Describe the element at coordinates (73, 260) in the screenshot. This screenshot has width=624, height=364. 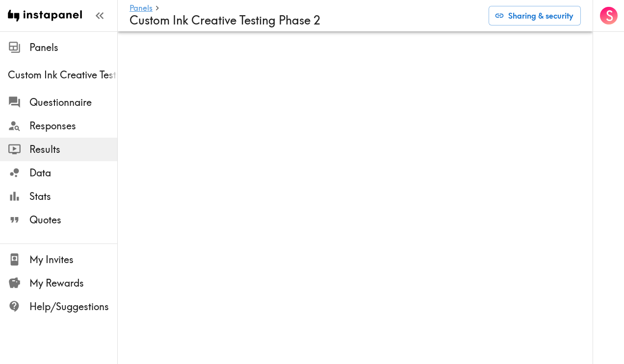
I see `span: My Invites` at that location.